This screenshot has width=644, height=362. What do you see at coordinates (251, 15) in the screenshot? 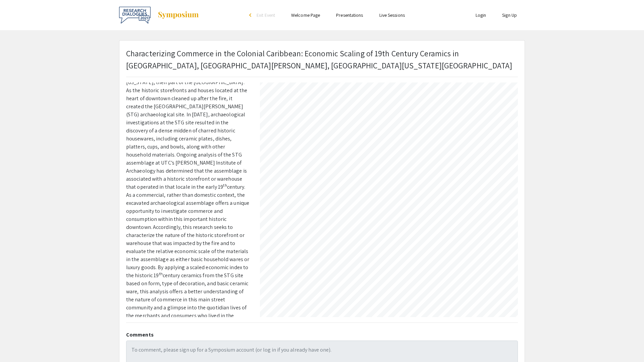
I see `div: arrow_back_ios` at bounding box center [251, 15].